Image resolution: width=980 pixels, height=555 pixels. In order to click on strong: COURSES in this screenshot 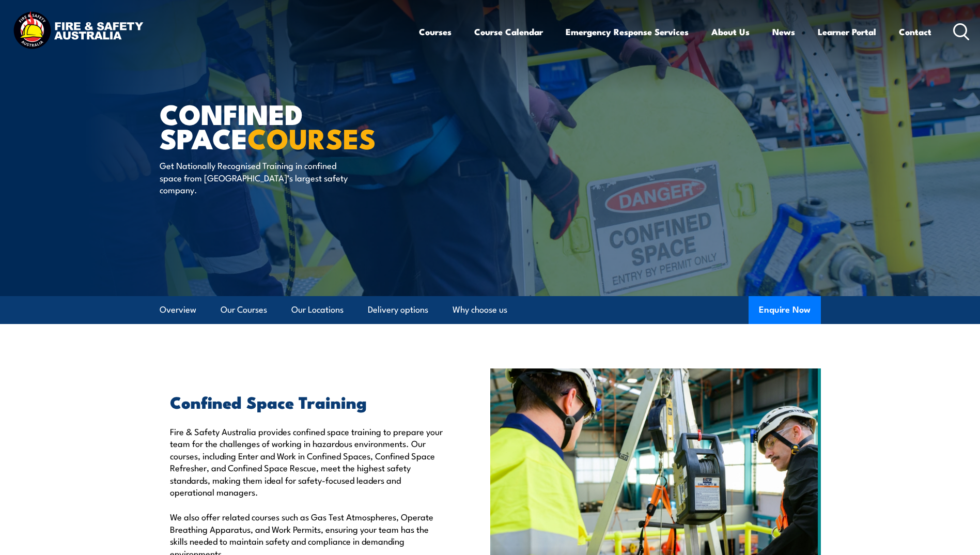, I will do `click(312, 137)`.